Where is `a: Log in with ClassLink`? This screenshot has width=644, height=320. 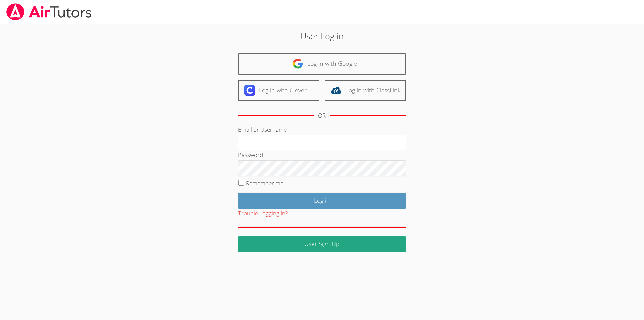
a: Log in with ClassLink is located at coordinates (366, 90).